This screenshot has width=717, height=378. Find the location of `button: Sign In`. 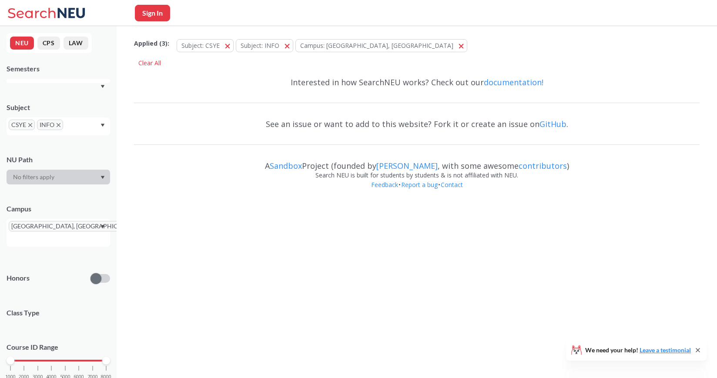

button: Sign In is located at coordinates (152, 13).